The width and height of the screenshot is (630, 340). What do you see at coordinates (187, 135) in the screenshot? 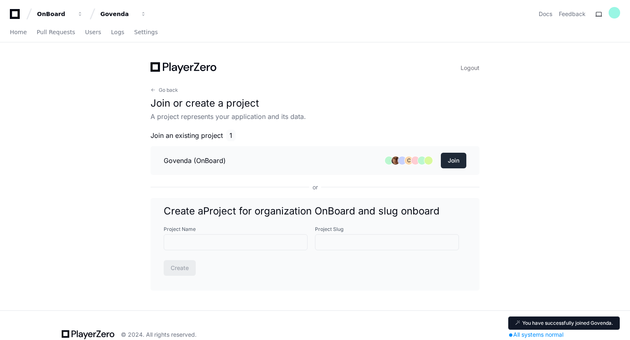
I see `span: Join an existing project` at bounding box center [187, 135].